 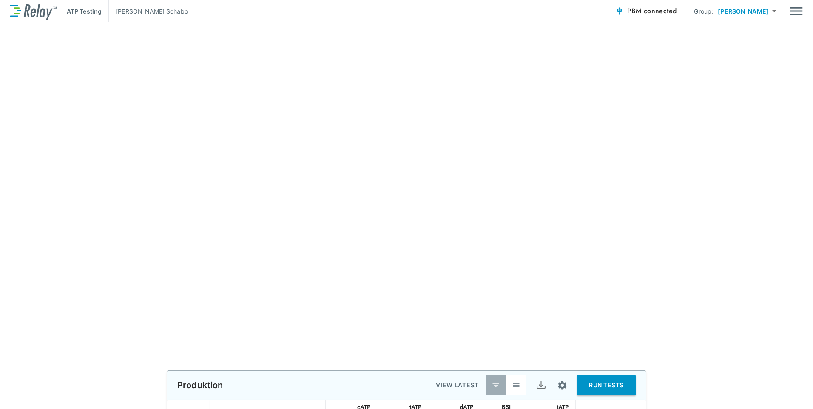 What do you see at coordinates (646, 11) in the screenshot?
I see `button: PBM connected` at bounding box center [646, 11].